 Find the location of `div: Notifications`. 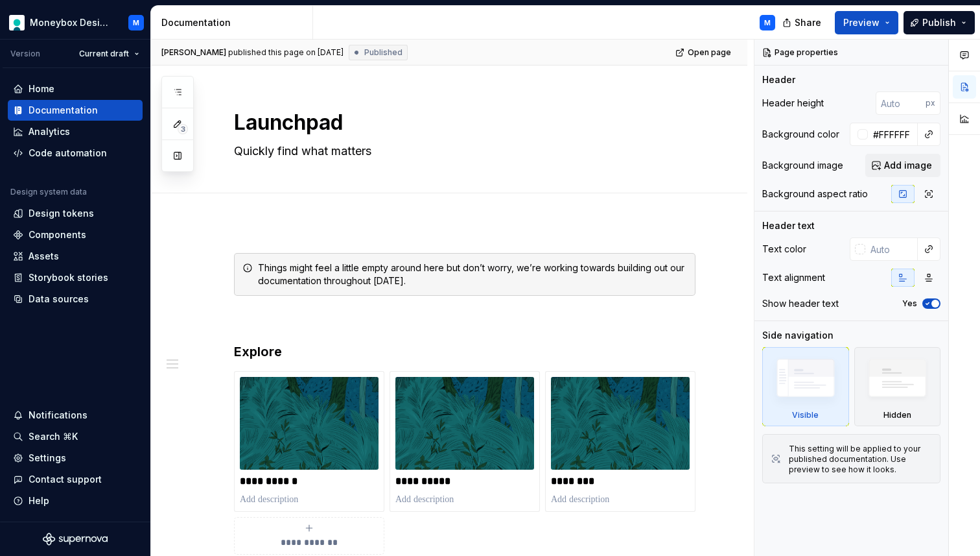

div: Notifications is located at coordinates (57, 415).